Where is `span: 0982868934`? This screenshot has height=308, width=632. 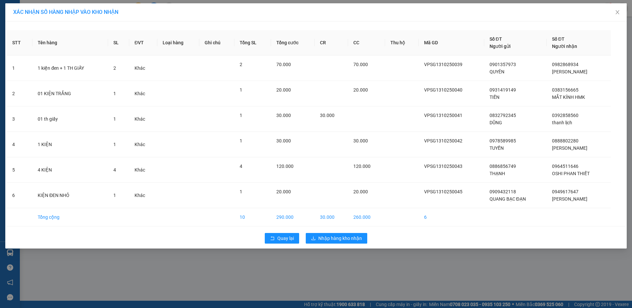
span: 0982868934 is located at coordinates (566, 65).